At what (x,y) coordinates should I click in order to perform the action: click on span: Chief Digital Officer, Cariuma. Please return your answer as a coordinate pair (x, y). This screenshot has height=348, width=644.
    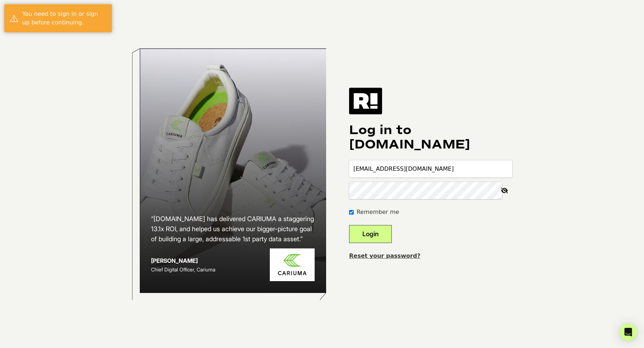
    Looking at the image, I should click on (183, 269).